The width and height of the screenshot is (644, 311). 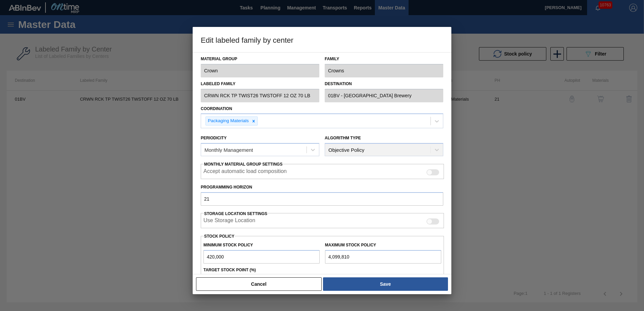 I want to click on div: Packaging Materials, so click(x=227, y=121).